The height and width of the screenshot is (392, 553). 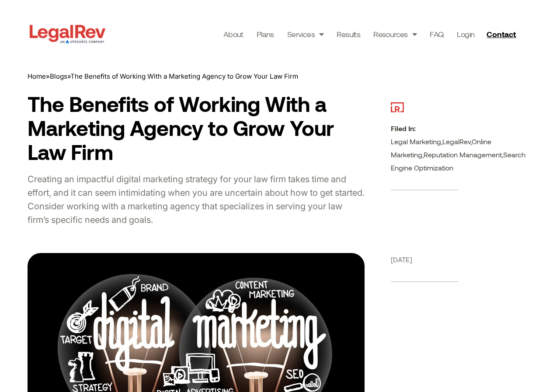 I want to click on a: Services, so click(x=306, y=34).